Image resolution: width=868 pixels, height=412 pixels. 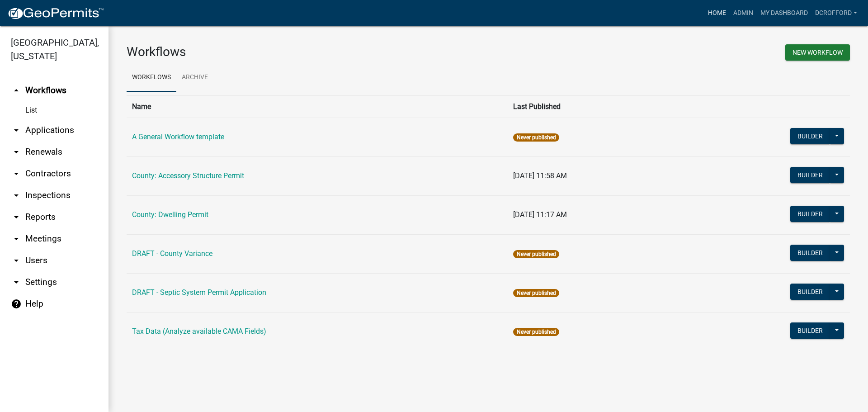 I want to click on a: My Dashboard, so click(x=784, y=13).